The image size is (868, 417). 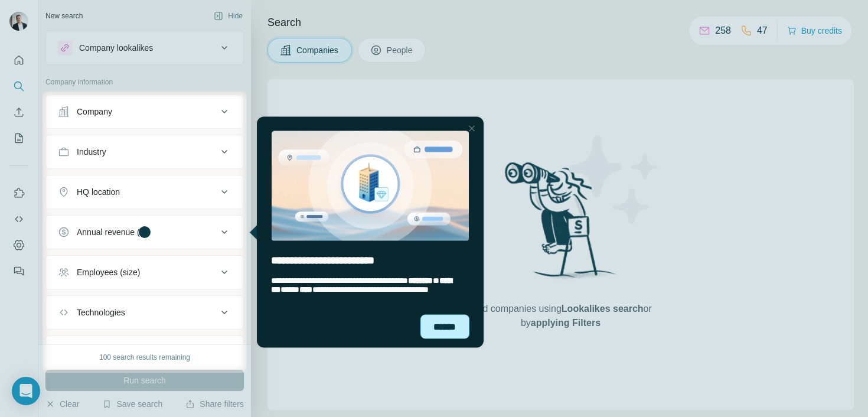 What do you see at coordinates (145, 272) in the screenshot?
I see `button: Employees (size)` at bounding box center [145, 272].